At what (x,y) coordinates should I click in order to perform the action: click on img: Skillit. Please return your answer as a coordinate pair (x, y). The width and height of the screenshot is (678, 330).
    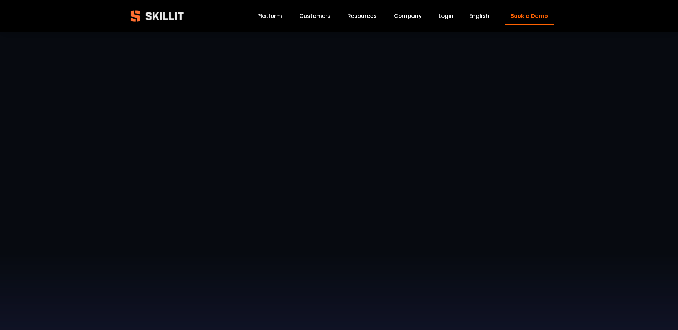
    Looking at the image, I should click on (157, 16).